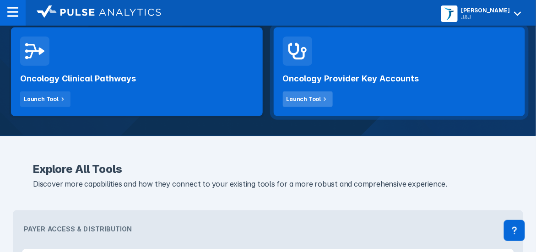 This screenshot has width=536, height=252. What do you see at coordinates (514, 231) in the screenshot?
I see `div: Contact Support` at bounding box center [514, 231].